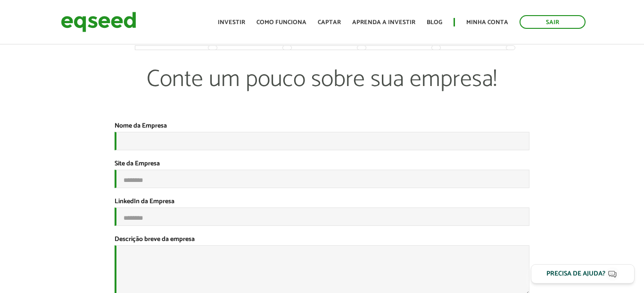 This screenshot has width=644, height=293. What do you see at coordinates (155, 239) in the screenshot?
I see `label: Descrição breve da empresa` at bounding box center [155, 239].